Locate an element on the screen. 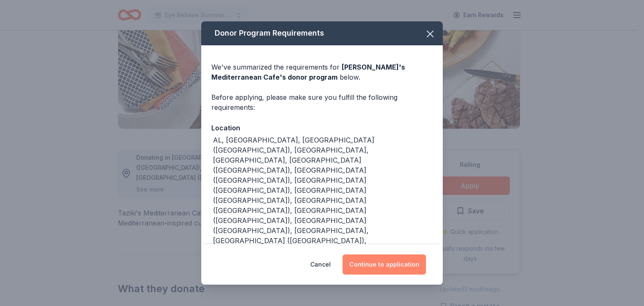 Image resolution: width=644 pixels, height=306 pixels. button: Cancel is located at coordinates (321, 264).